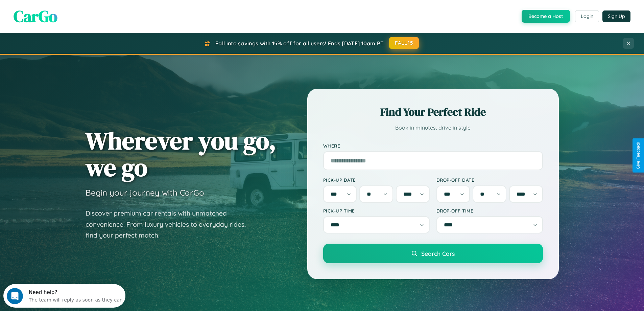 This screenshot has width=644, height=311. What do you see at coordinates (616, 16) in the screenshot?
I see `button: Sign Up` at bounding box center [616, 16].